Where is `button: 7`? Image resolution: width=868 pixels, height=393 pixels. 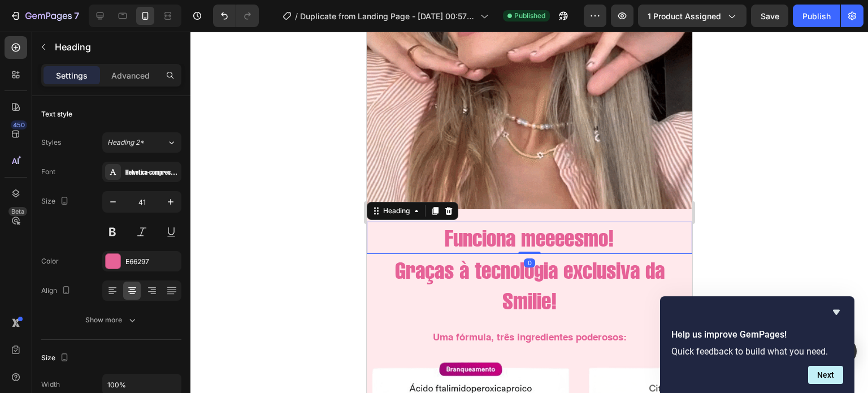
button: 7 is located at coordinates (44, 16).